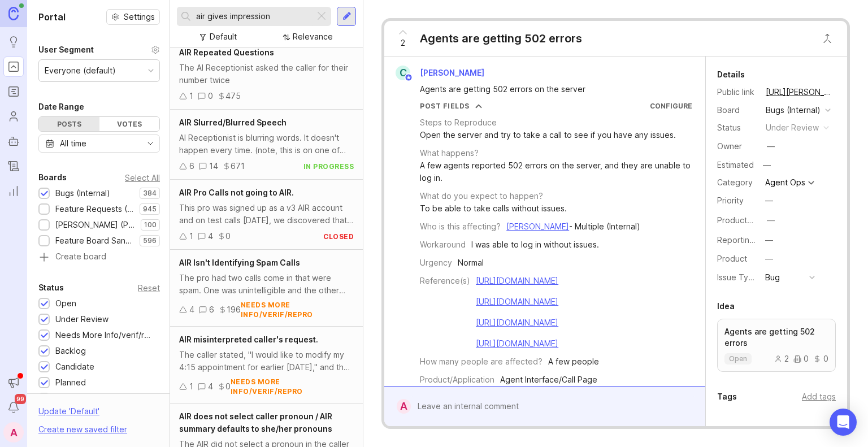 The image size is (868, 447). Describe the element at coordinates (69, 414) in the screenshot. I see `div: Update ' Default '` at that location.